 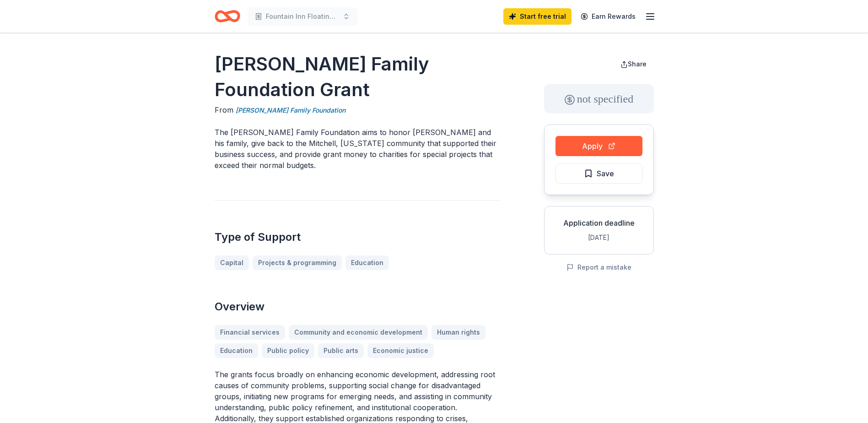 What do you see at coordinates (358, 110) in the screenshot?
I see `div: From` at bounding box center [358, 110].